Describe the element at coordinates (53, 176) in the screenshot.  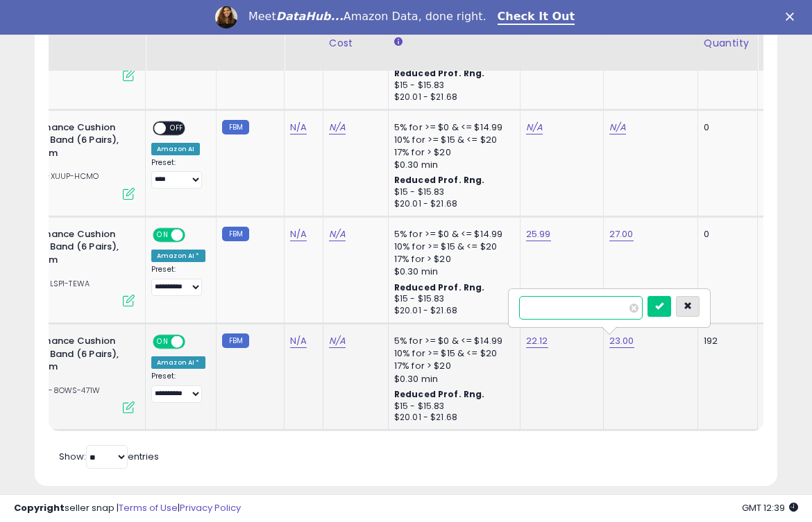
I see `span: | SKU: RJ-XUUP-HCMO` at that location.